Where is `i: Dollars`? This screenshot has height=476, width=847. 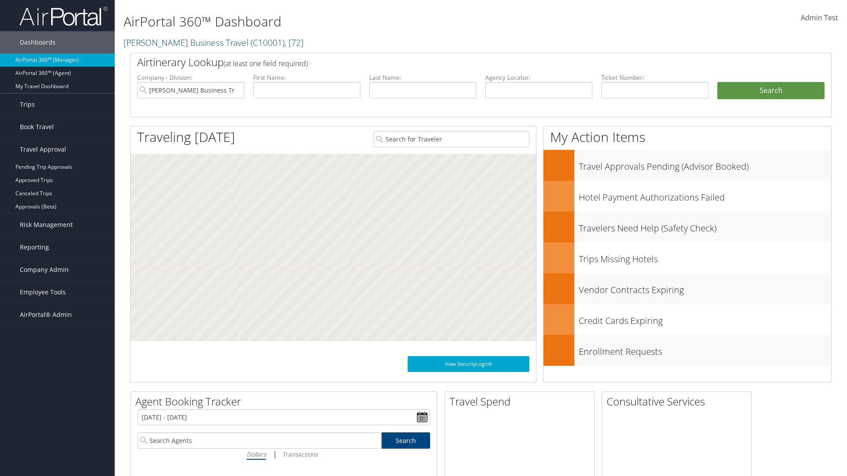
i: Dollars is located at coordinates (256, 454).